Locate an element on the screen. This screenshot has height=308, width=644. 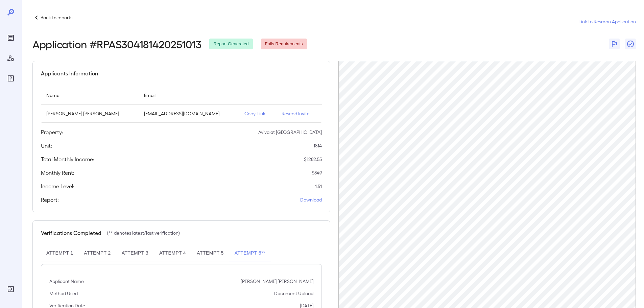
table: simple table is located at coordinates (181, 104).